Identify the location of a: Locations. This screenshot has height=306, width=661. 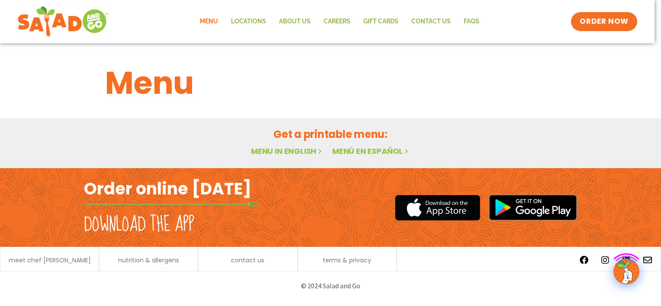
(248, 22).